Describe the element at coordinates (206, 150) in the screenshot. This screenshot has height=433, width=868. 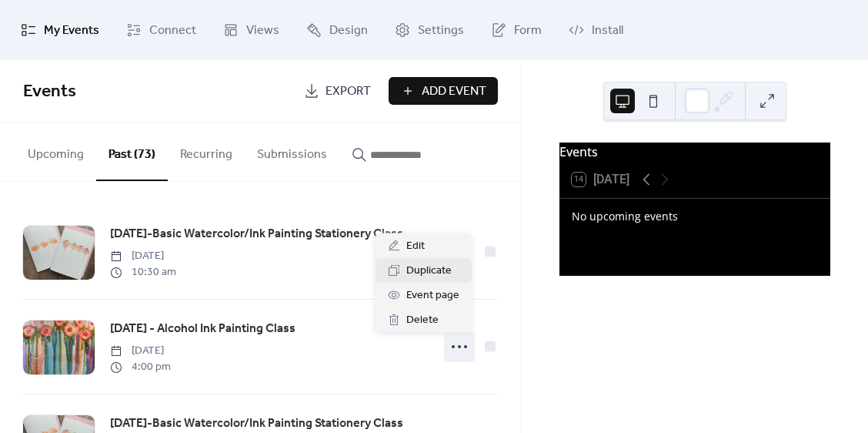
I see `button: Recurring` at that location.